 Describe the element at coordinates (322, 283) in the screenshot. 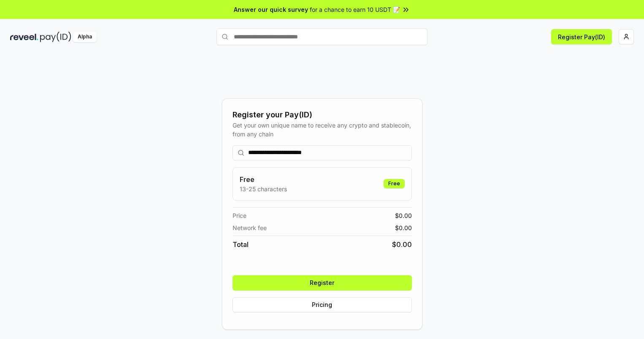

I see `button: Register` at that location.